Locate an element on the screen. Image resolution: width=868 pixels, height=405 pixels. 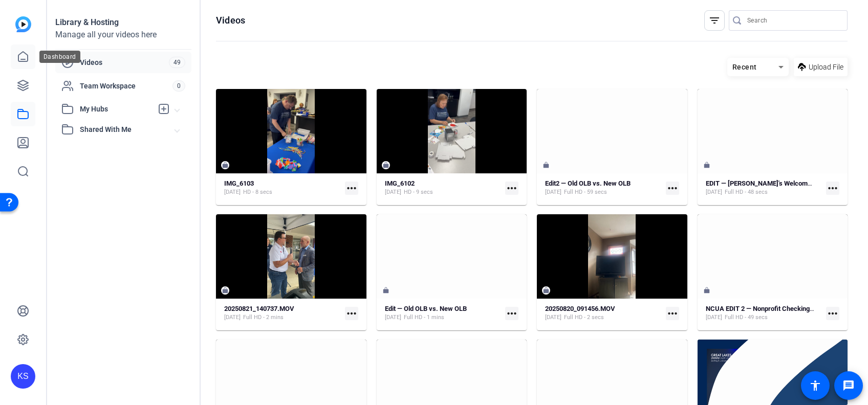
strong: Edit — Old OLB vs. New OLB is located at coordinates (426, 308).